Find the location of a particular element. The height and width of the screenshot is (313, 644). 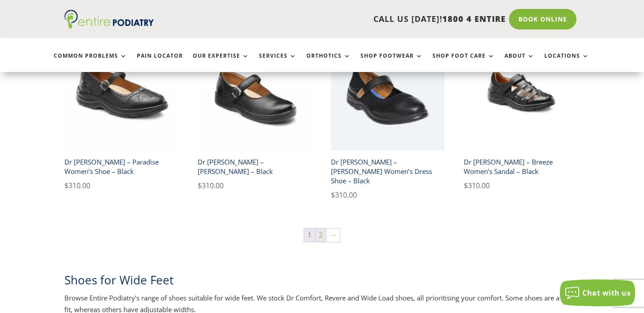

img: logo (1) is located at coordinates (109, 19).